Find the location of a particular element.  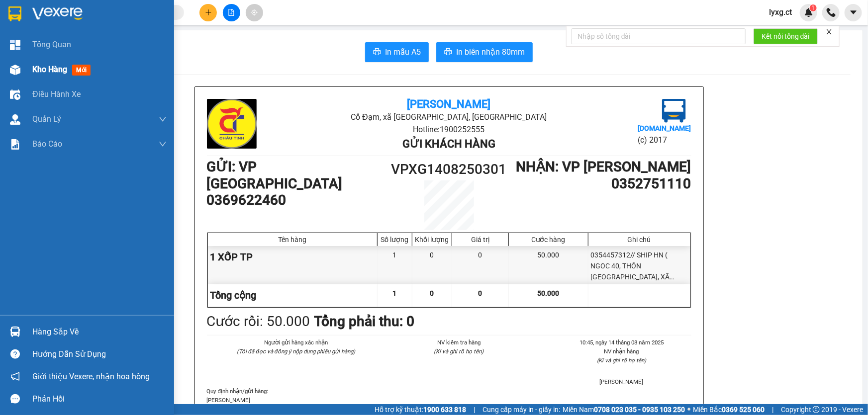

div: Hướng dẫn sử dụng is located at coordinates (100, 354).